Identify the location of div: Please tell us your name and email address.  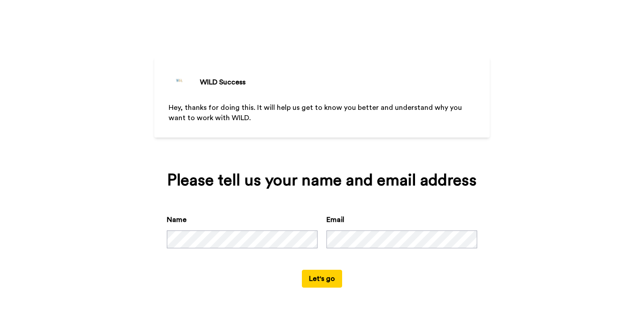
(322, 181).